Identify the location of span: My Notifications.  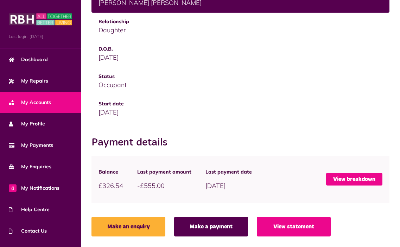
(34, 188).